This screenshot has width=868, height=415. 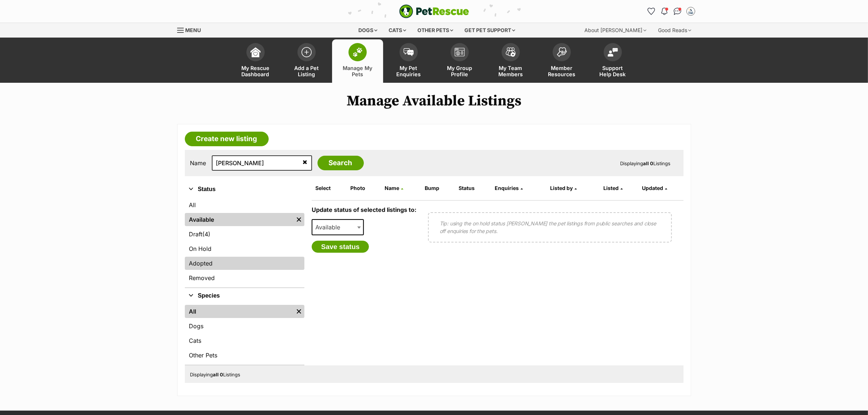 What do you see at coordinates (507, 188) in the screenshot?
I see `span: translation missing: en.admin.listings.index.attributes.enquiries` at bounding box center [507, 188].